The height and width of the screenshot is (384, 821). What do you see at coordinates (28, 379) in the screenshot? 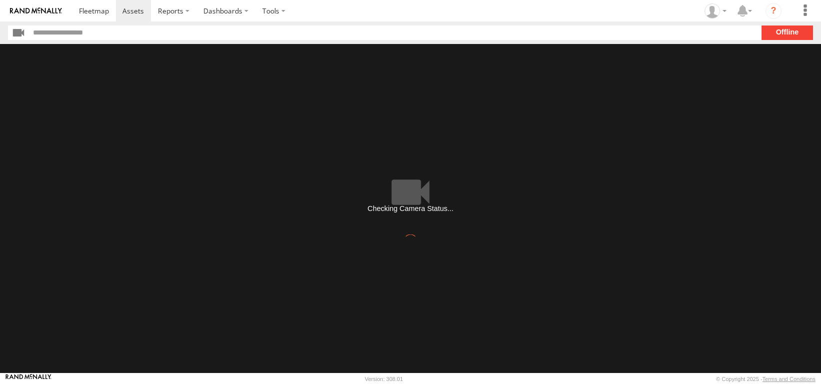
I see `a: Visit our Website` at bounding box center [28, 379].